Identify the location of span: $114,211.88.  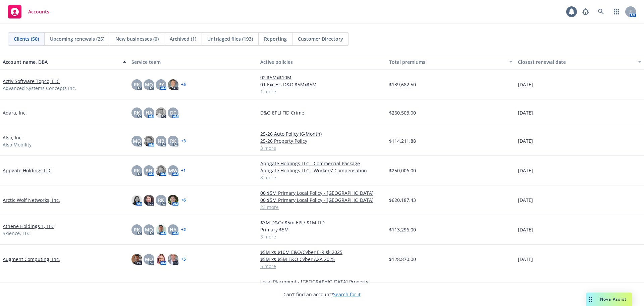
(403, 141).